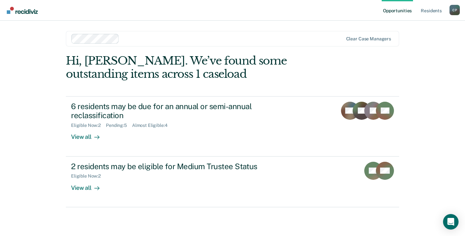  I want to click on div: Almost Eligible : 4, so click(152, 125).